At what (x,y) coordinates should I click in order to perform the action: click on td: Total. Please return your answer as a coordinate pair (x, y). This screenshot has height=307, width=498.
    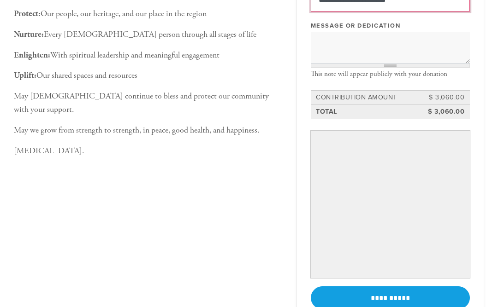
    Looking at the image, I should click on (369, 112).